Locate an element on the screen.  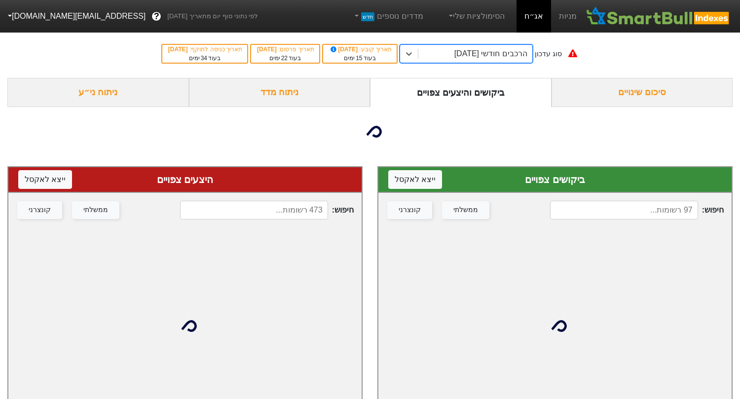
div: סיכום שינויים is located at coordinates (643, 92).